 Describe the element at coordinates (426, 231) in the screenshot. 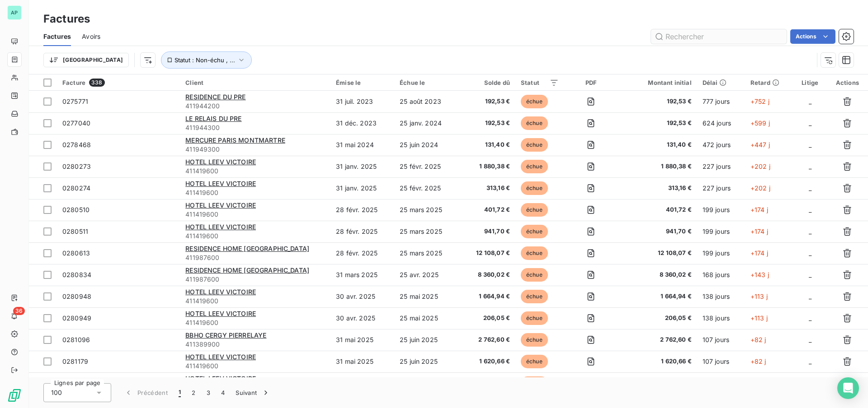

I see `td: 25 mars 2025` at that location.